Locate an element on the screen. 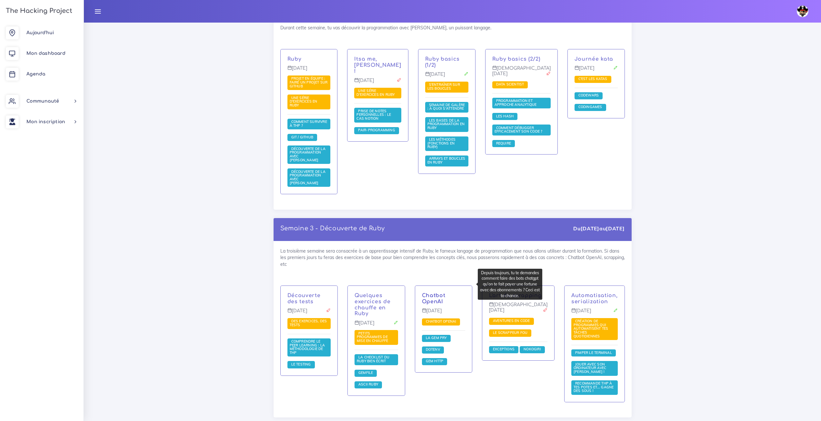 The height and width of the screenshot is (421, 821). span: Gemfile is located at coordinates (366, 373).